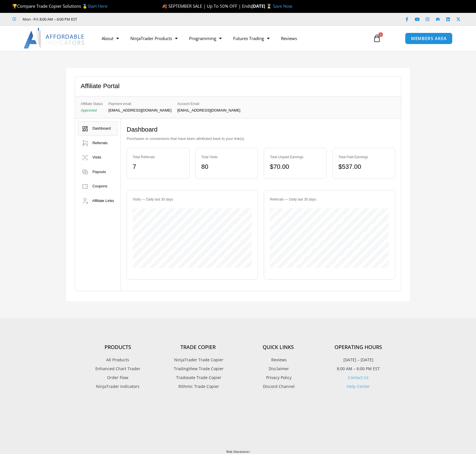 Image resolution: width=476 pixels, height=454 pixels. I want to click on span: Compare Trade Copier Solutions 🥇, so click(60, 6).